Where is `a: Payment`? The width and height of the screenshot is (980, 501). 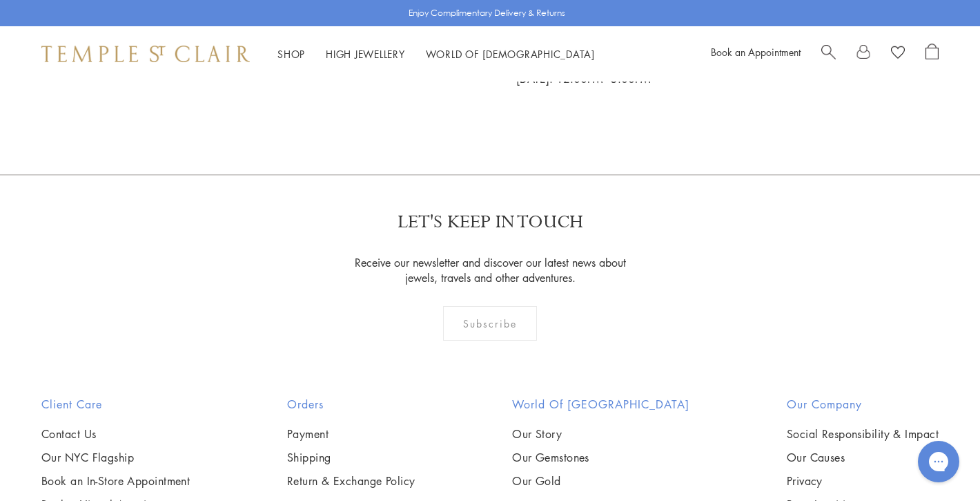
a: Payment is located at coordinates (351, 433).